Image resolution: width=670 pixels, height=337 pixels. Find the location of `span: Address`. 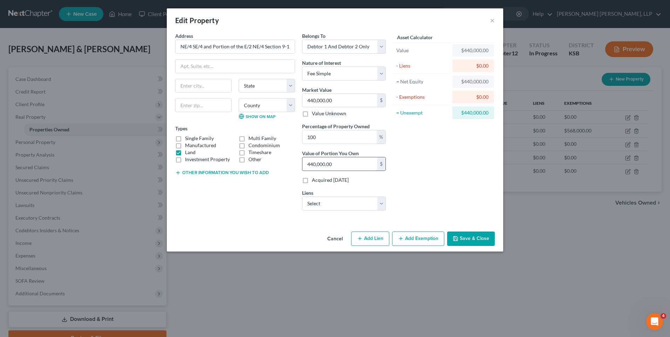

span: Address is located at coordinates (184, 36).